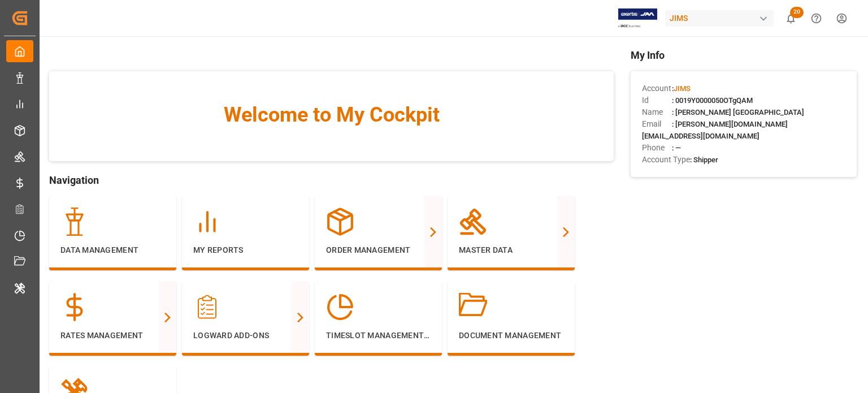  Describe the element at coordinates (797, 13) in the screenshot. I see `span: 20` at that location.